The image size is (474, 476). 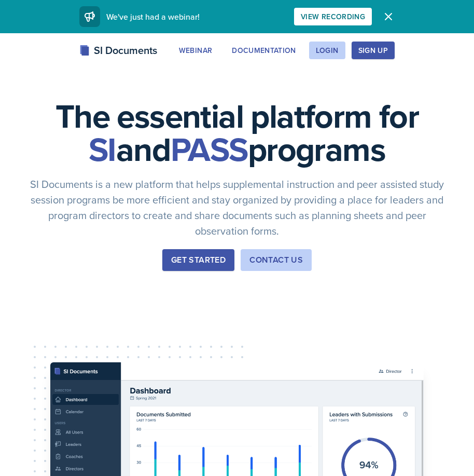 What do you see at coordinates (276, 260) in the screenshot?
I see `button: Contact Us` at bounding box center [276, 260].